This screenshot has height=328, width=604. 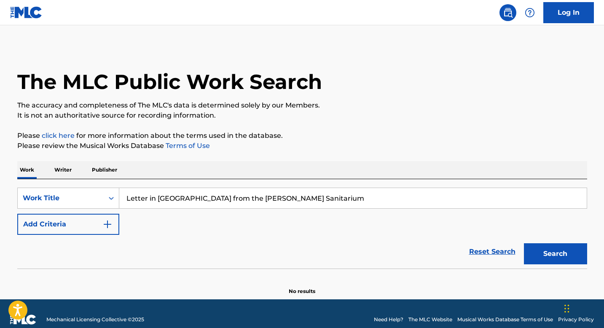 What do you see at coordinates (492, 252) in the screenshot?
I see `a: Reset Search` at bounding box center [492, 252].